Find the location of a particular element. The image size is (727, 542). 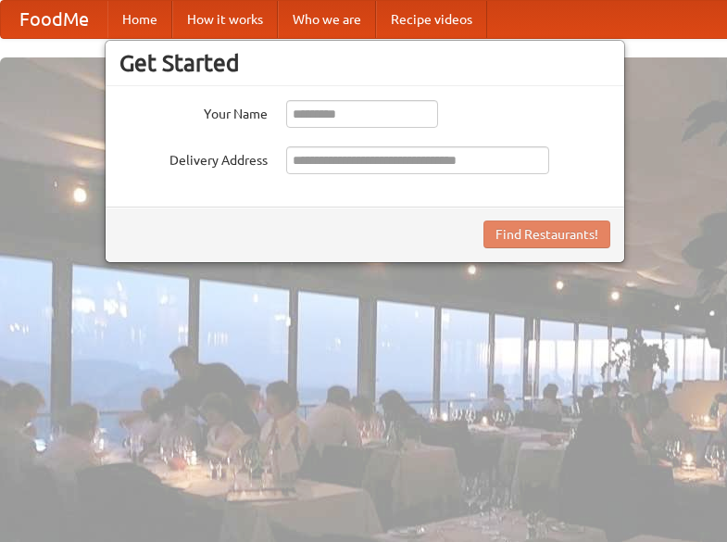

a: Who we are is located at coordinates (327, 19).